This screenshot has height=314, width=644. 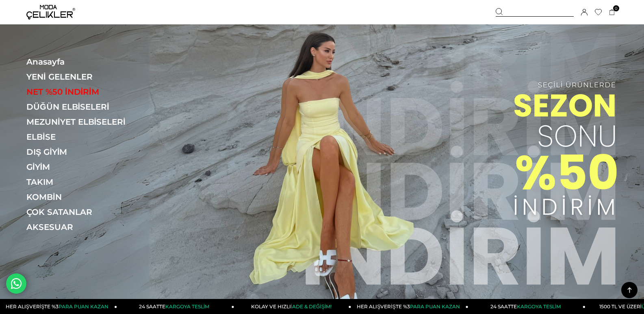 What do you see at coordinates (311, 306) in the screenshot?
I see `span: İADE & DEĞİŞİM!` at bounding box center [311, 306].